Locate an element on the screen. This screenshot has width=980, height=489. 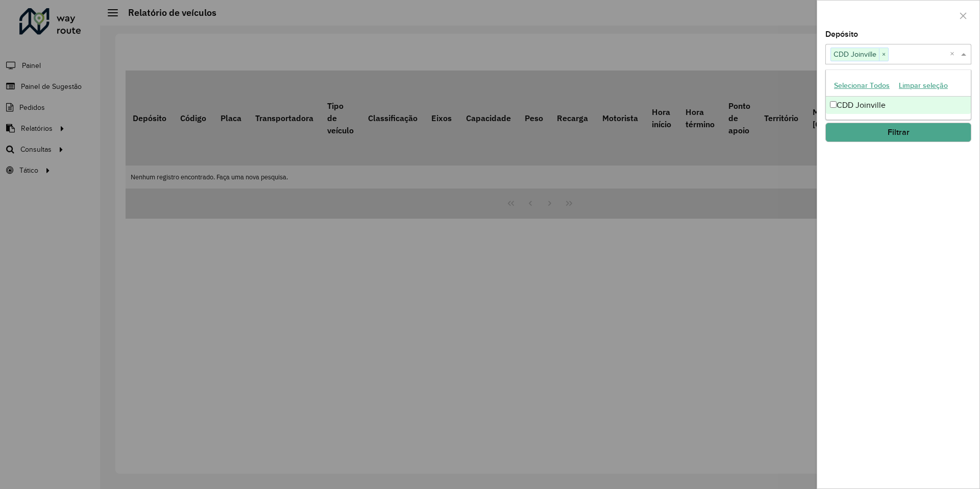
button: Limpar seleção is located at coordinates (924, 86).